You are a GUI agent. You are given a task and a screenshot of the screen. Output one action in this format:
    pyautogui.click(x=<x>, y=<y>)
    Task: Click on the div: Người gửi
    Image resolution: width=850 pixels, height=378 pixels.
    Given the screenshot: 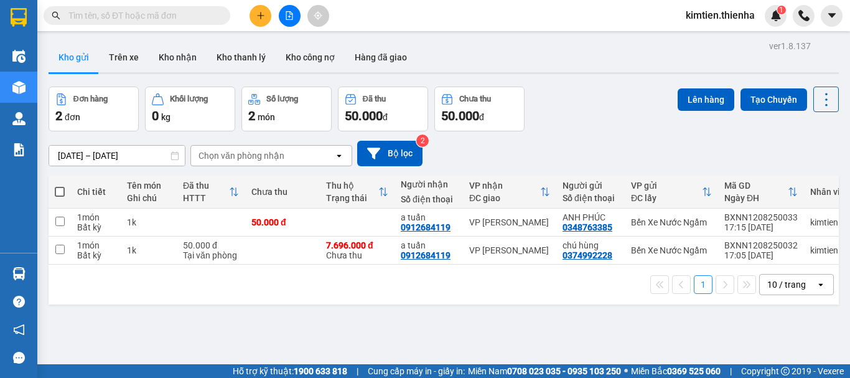 What is the action you would take?
    pyautogui.click(x=591, y=186)
    